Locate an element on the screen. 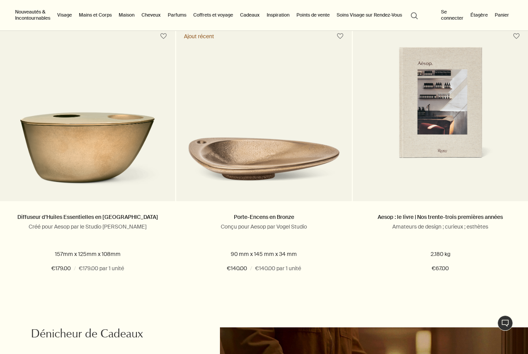 Image resolution: width=528 pixels, height=354 pixels. button: Lancer une recherche is located at coordinates (414, 15).